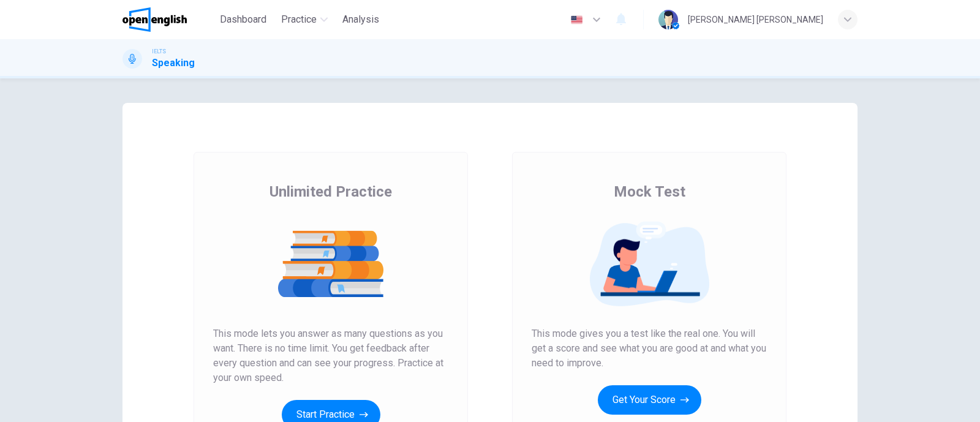 This screenshot has height=422, width=980. Describe the element at coordinates (299, 20) in the screenshot. I see `span: Practice` at that location.